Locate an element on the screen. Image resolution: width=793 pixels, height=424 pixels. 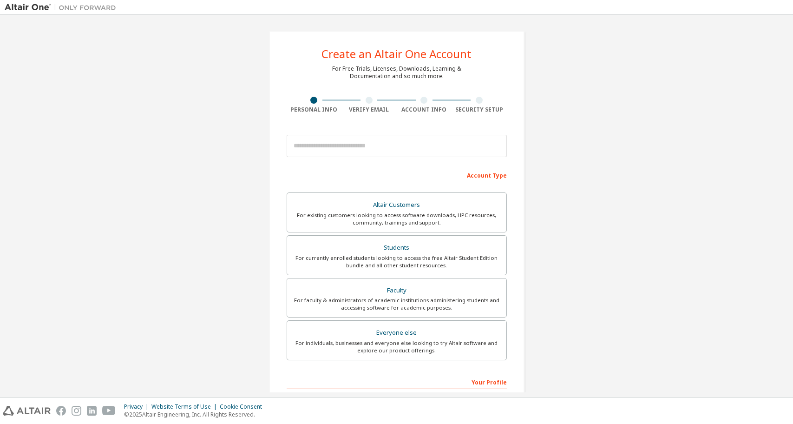
img: linkedin.svg is located at coordinates (92, 410).